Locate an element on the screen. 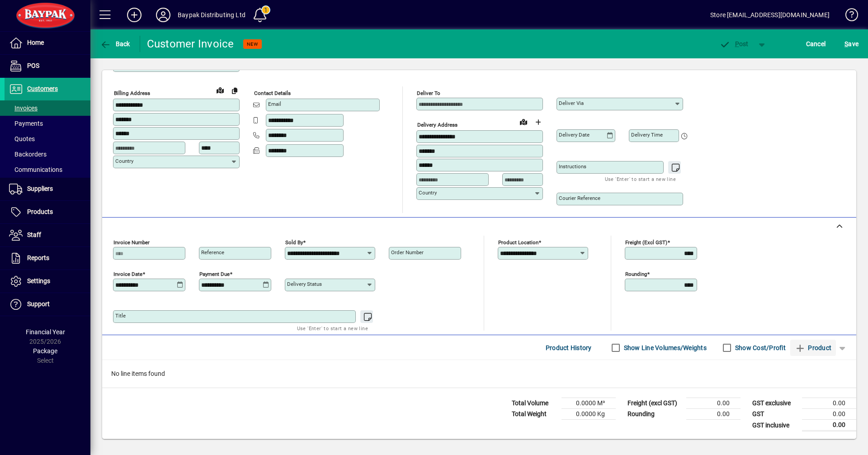 The image size is (868, 455). span: Payments is located at coordinates (26, 124).